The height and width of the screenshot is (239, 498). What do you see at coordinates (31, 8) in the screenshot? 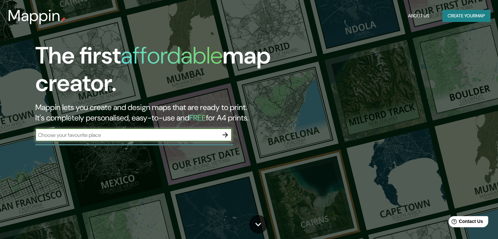
I see `span: Contact Us` at bounding box center [31, 8].